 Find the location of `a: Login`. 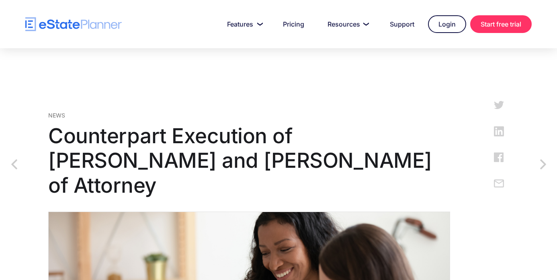

a: Login is located at coordinates (447, 24).